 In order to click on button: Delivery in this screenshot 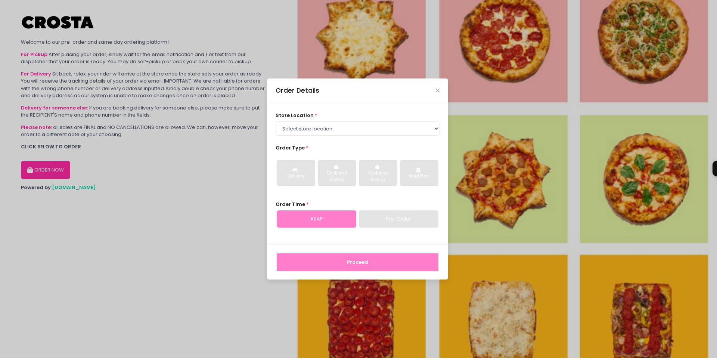, I will do `click(296, 173)`.